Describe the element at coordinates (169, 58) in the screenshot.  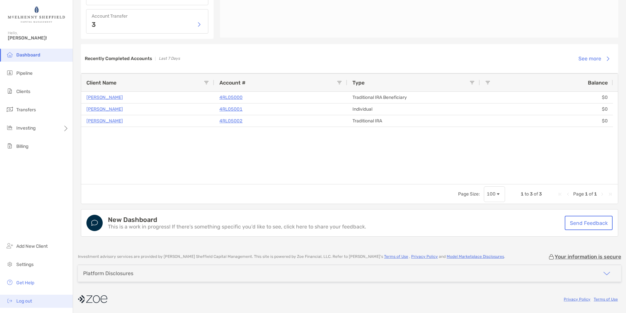
I see `p: Last 7 Days` at that location.